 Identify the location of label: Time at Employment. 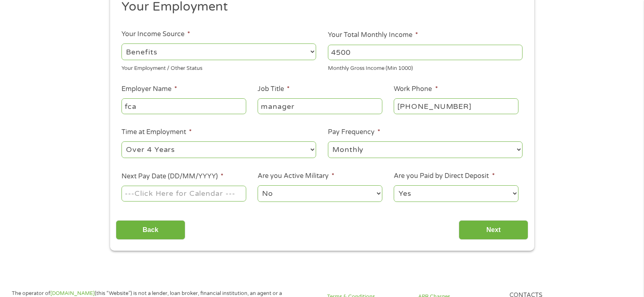
(157, 132).